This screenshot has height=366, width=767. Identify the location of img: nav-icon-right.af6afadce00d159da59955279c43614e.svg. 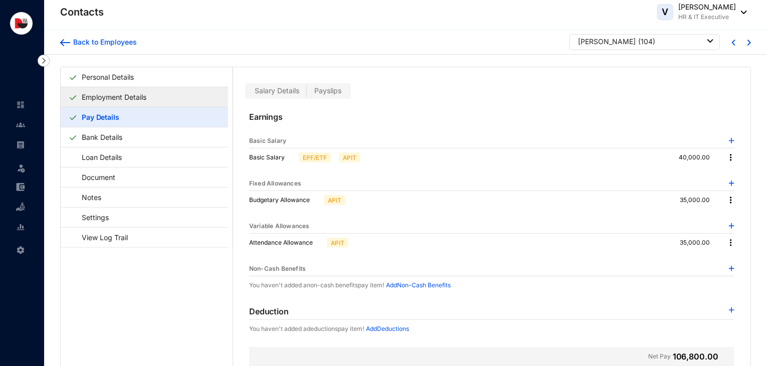
(44, 61).